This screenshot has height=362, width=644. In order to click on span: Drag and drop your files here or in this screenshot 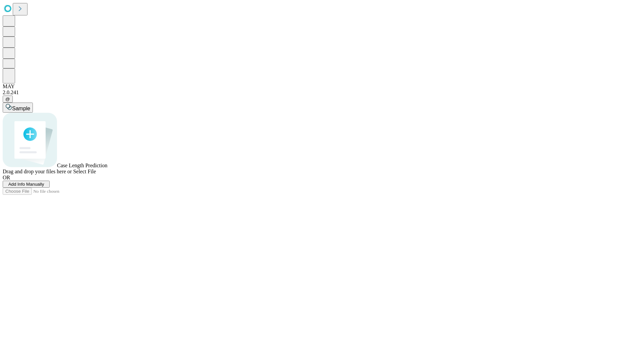, I will do `click(37, 171)`.